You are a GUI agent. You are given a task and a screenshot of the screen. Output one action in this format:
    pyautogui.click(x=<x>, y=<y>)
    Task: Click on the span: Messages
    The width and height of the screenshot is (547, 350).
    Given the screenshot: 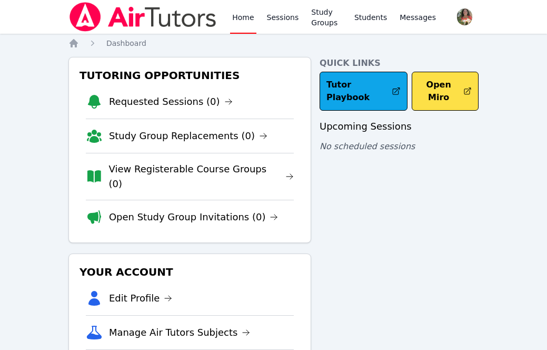 What is the action you would take?
    pyautogui.click(x=417, y=17)
    